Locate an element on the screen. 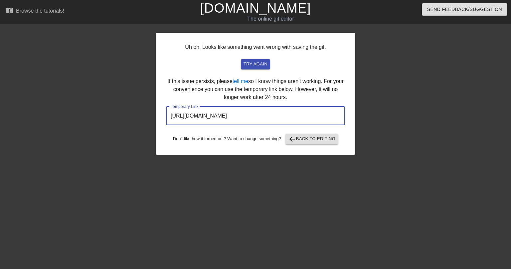 The height and width of the screenshot is (269, 511). a: Browse the tutorials! is located at coordinates (35, 11).